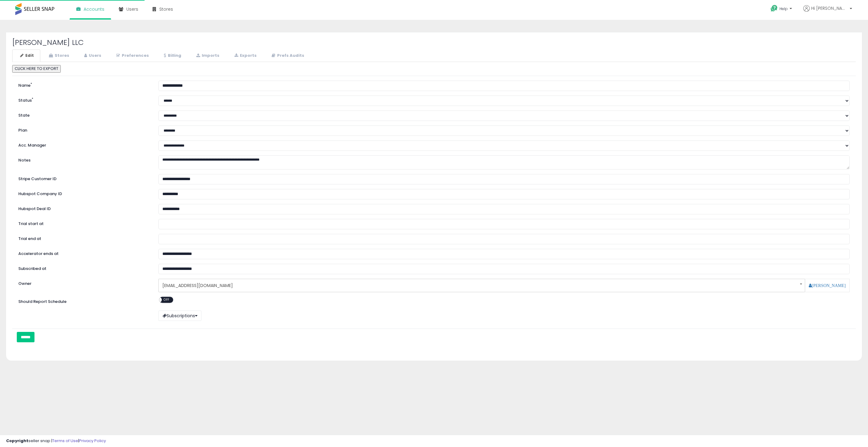  I want to click on i: Get Help, so click(774, 9).